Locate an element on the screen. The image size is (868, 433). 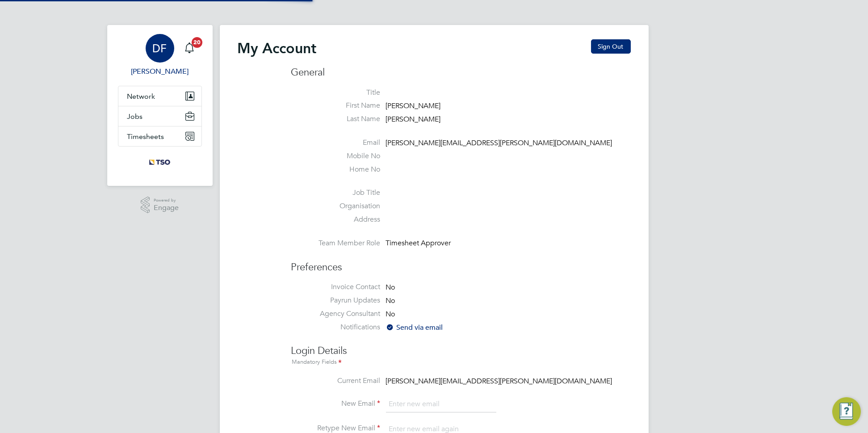
span: Powered by is located at coordinates (166, 200).